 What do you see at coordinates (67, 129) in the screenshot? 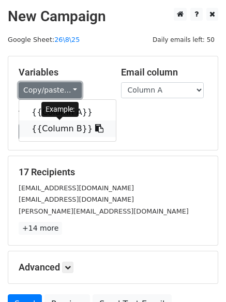
I see `a: {{Column B}}` at bounding box center [67, 129].